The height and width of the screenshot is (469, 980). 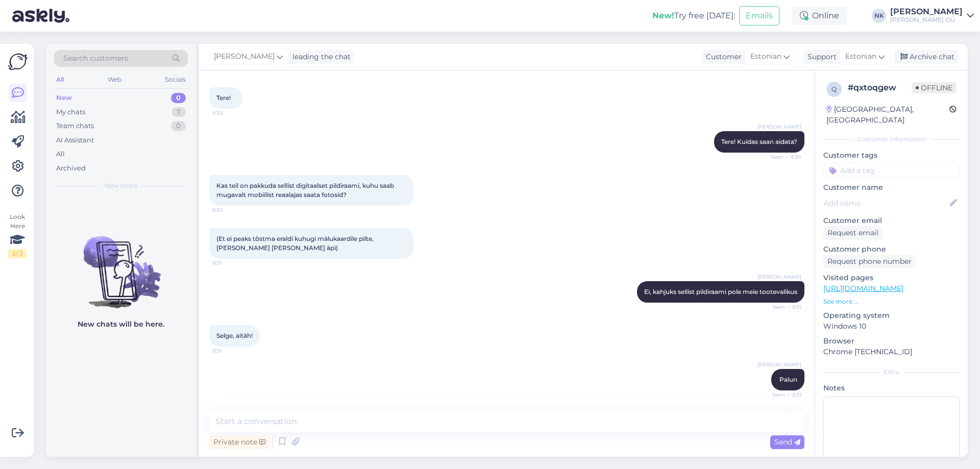 What do you see at coordinates (71, 168) in the screenshot?
I see `div: Archived` at bounding box center [71, 168].